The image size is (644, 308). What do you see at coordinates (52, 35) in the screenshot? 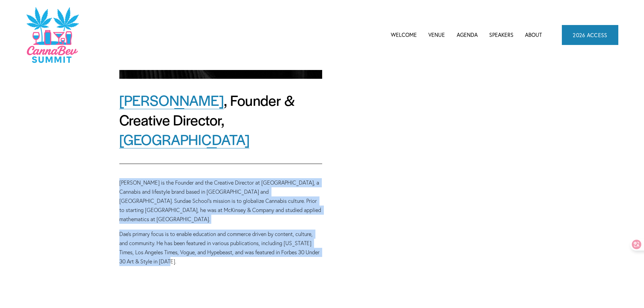
I see `img: CannaDataCon` at bounding box center [52, 35].